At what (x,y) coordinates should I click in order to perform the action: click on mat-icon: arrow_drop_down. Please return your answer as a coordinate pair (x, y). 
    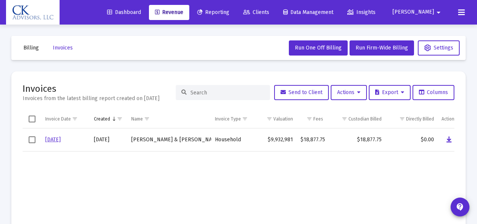
    Looking at the image, I should click on (439, 12).